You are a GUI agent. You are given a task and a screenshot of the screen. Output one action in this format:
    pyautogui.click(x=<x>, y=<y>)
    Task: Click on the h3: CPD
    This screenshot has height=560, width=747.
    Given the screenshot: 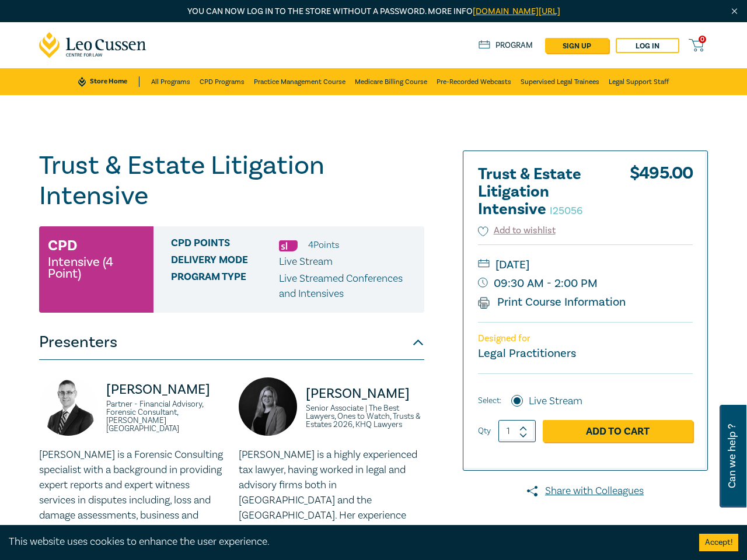 What is the action you would take?
    pyautogui.click(x=63, y=246)
    